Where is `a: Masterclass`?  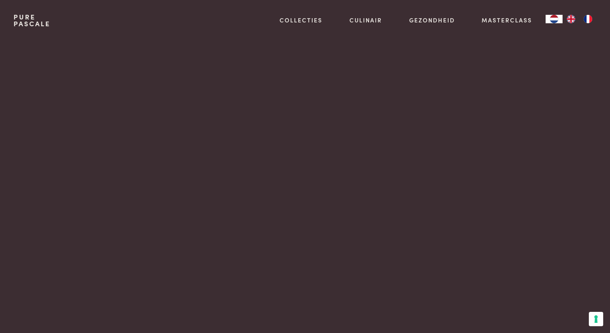
a: Masterclass is located at coordinates (506, 20).